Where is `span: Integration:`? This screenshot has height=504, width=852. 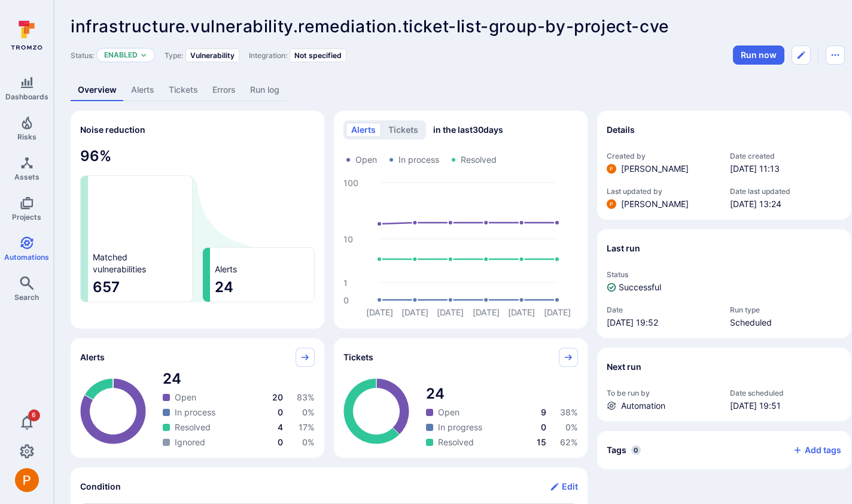 span: Integration: is located at coordinates (268, 55).